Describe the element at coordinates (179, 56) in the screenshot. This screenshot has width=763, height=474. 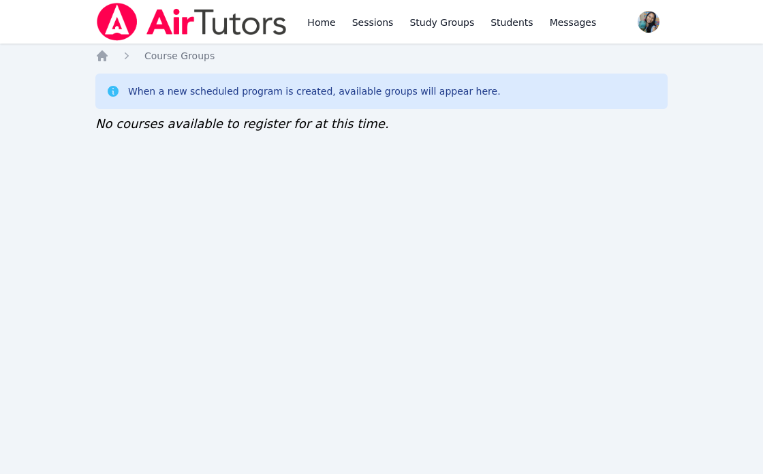
I see `a: Course Groups` at that location.